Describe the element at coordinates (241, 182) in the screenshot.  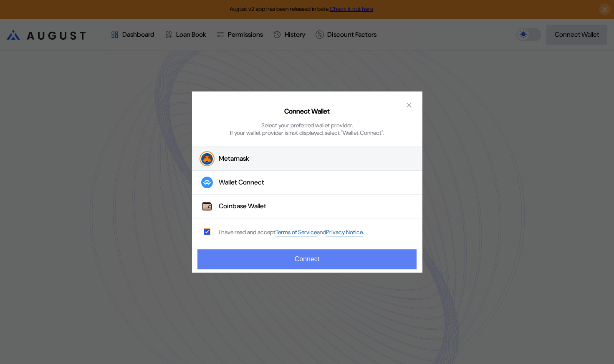
I see `div: Wallet Connect` at that location.